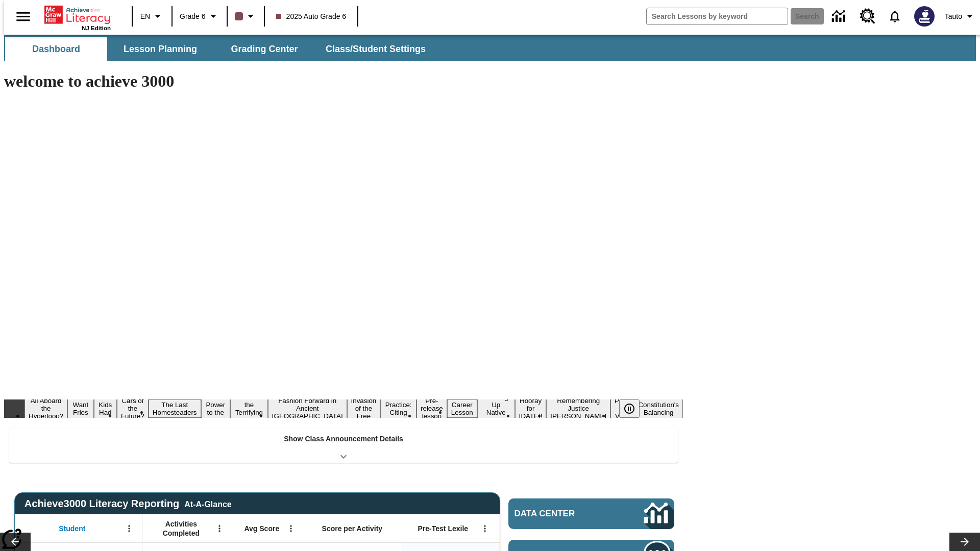  What do you see at coordinates (622, 408) in the screenshot?
I see `button: Slide 16 Point of View` at bounding box center [622, 408].